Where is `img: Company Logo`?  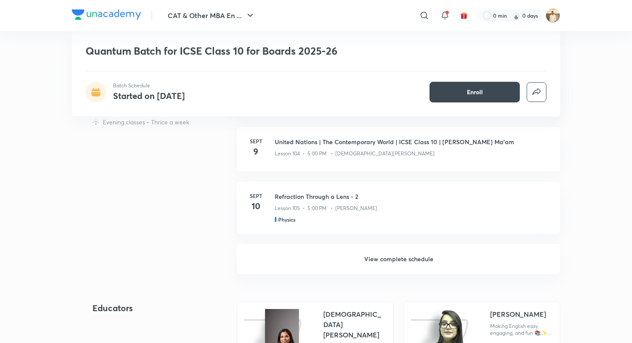
img: Company Logo is located at coordinates (106, 15).